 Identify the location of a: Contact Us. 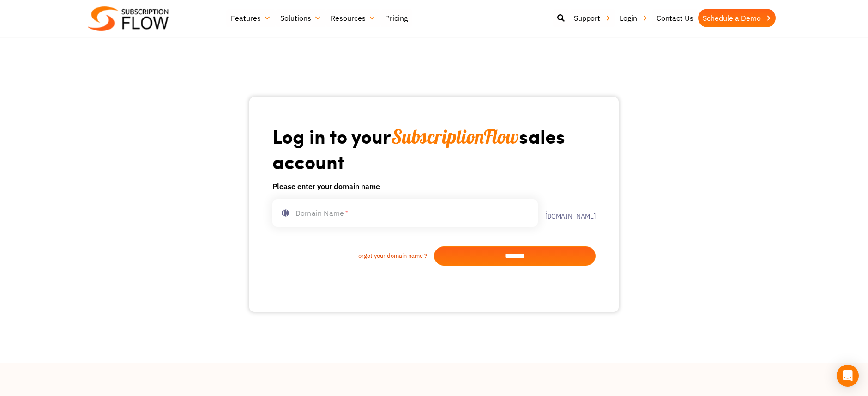
(675, 18).